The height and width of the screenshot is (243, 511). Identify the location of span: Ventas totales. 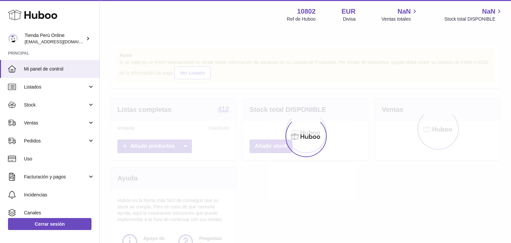
(400, 19).